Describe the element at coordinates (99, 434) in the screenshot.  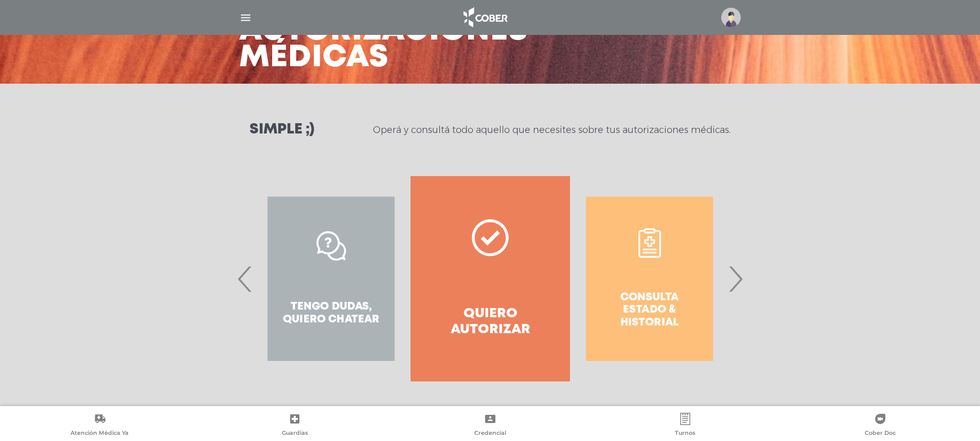
I see `span: Atención Médica Ya` at that location.